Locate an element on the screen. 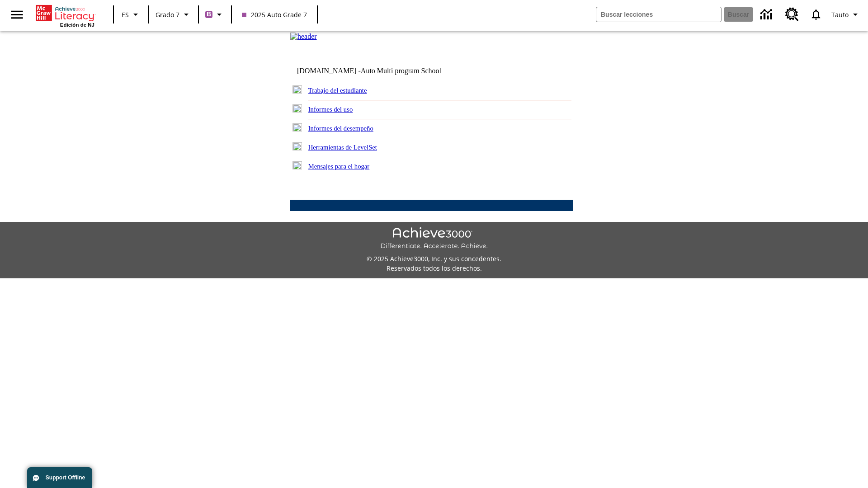  button: Lenguaje: ES, Selecciona un idioma is located at coordinates (131, 15).